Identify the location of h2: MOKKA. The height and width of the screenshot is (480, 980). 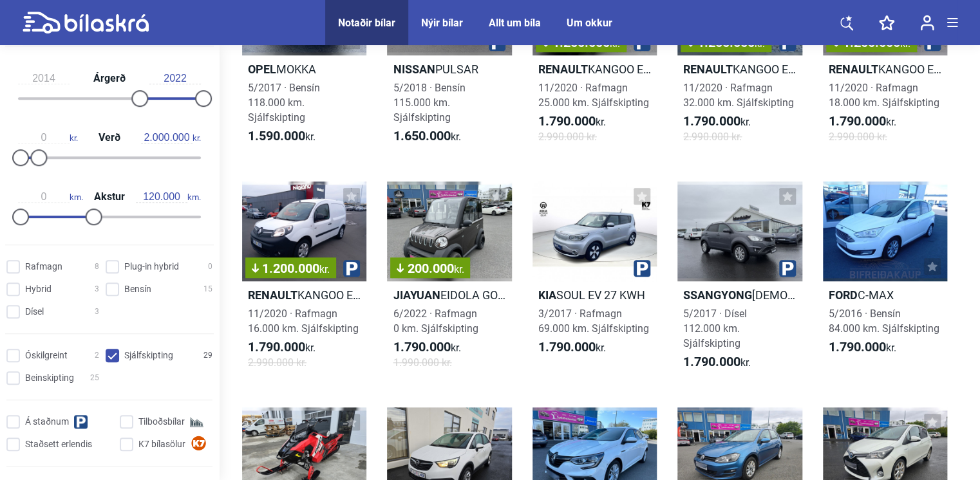
(304, 69).